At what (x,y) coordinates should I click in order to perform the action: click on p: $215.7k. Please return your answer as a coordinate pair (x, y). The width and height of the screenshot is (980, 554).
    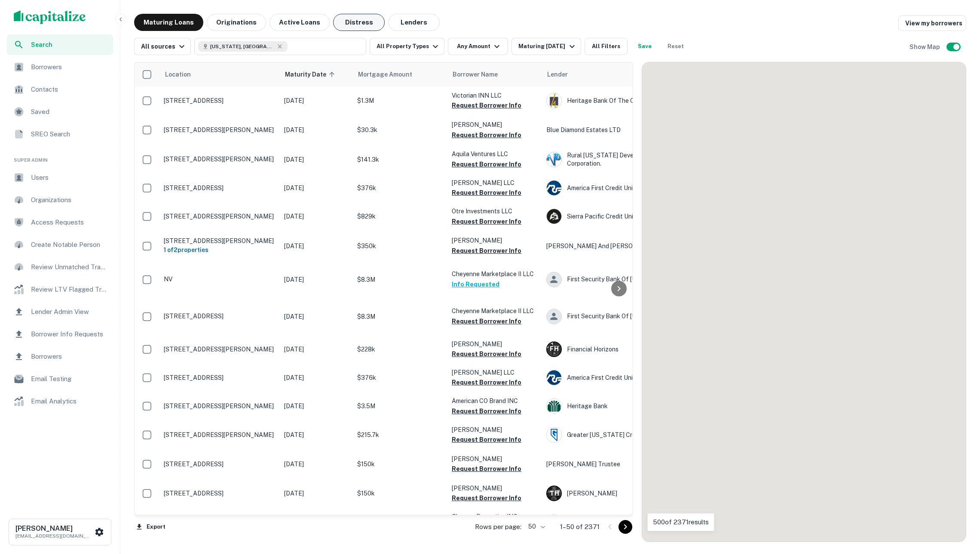
    Looking at the image, I should click on (400, 435).